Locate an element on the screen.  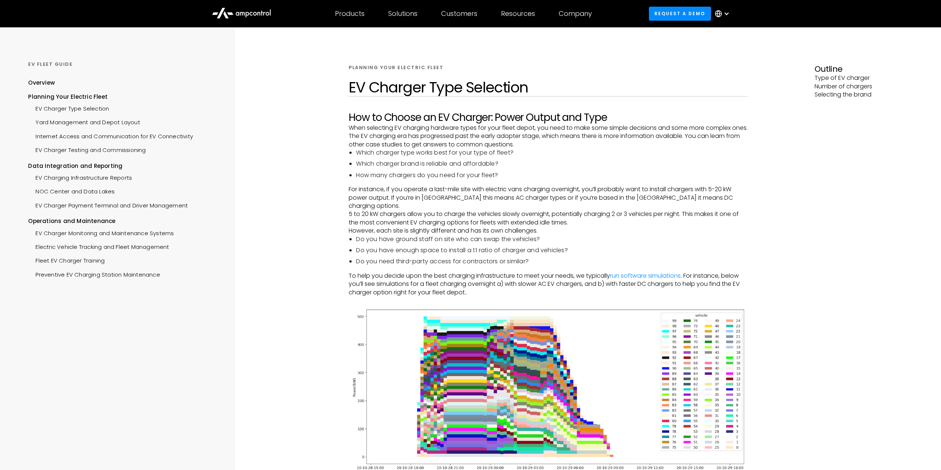
div: NOC Center and Data Lakes is located at coordinates (71, 190).